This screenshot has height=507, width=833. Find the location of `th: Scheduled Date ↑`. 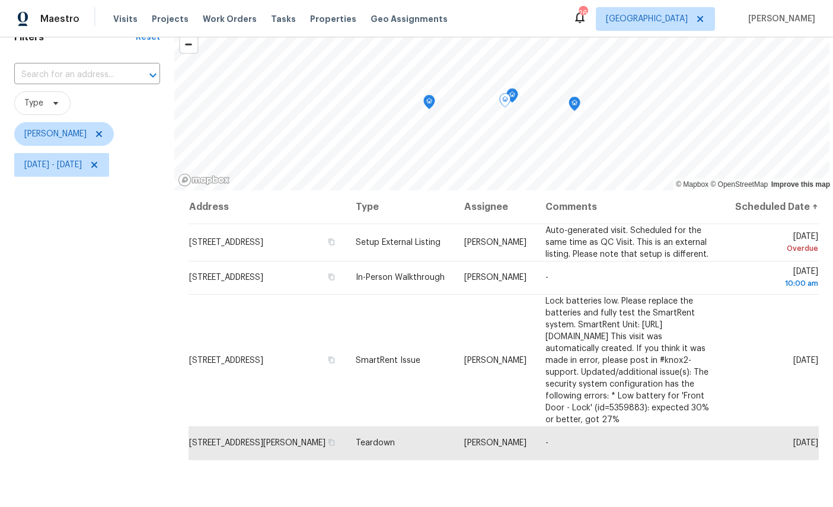

th: Scheduled Date ↑ is located at coordinates (772, 207).